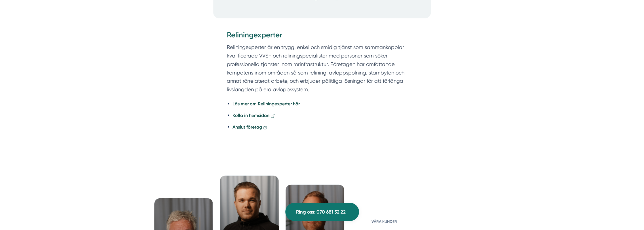 The height and width of the screenshot is (230, 644). Describe the element at coordinates (322, 212) in the screenshot. I see `a: Ring oss: 070 681 52 22` at that location.